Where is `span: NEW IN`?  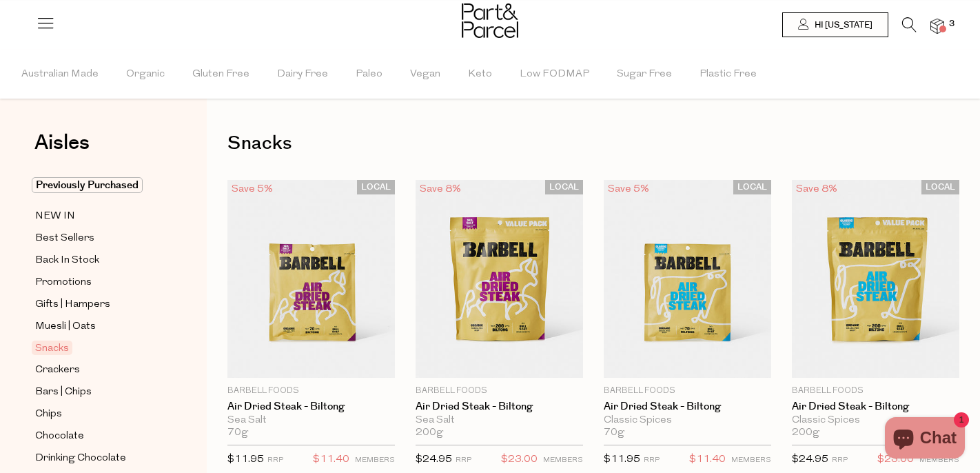 span: NEW IN is located at coordinates (55, 217).